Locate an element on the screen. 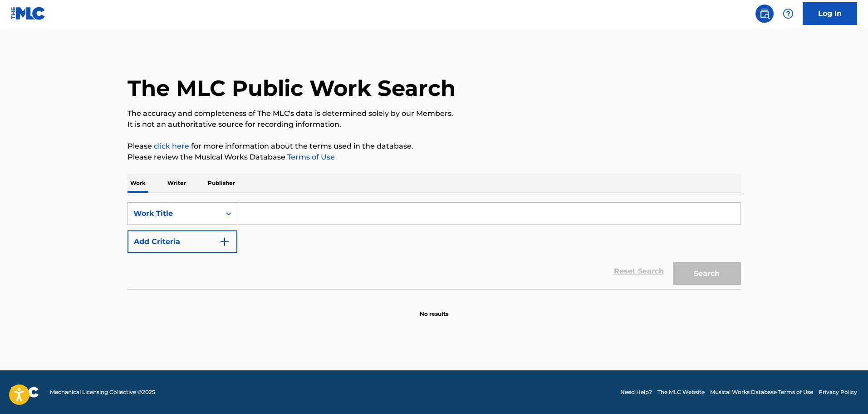 The width and height of the screenshot is (868, 414). a: Log In is located at coordinates (830, 13).